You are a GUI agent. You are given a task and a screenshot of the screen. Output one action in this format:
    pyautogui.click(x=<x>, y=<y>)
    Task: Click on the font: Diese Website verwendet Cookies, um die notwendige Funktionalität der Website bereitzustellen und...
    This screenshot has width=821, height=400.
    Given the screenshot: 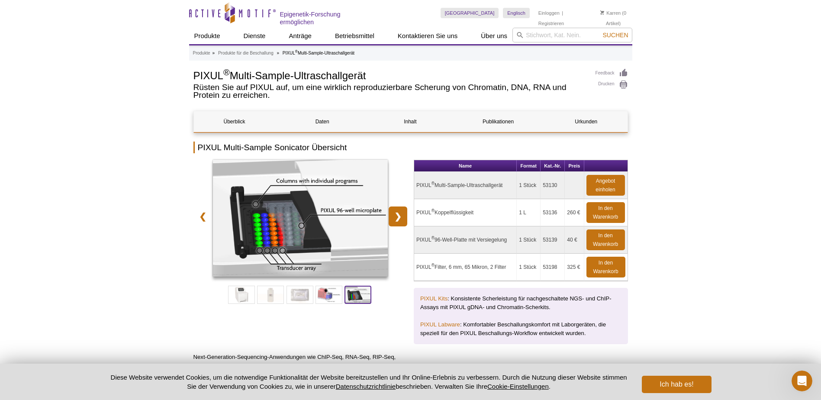 What is the action you would take?
    pyautogui.click(x=369, y=382)
    